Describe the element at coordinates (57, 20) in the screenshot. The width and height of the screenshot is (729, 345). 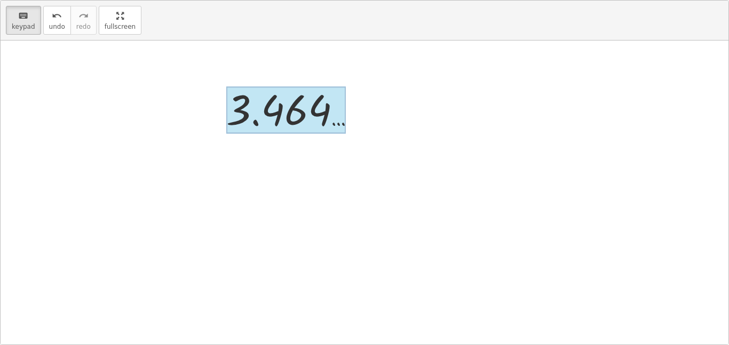
I see `button: undoundo` at that location.